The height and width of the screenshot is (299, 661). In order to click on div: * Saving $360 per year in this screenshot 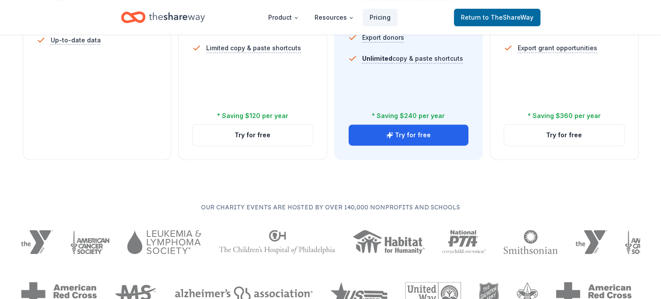, I will do `click(564, 116)`.